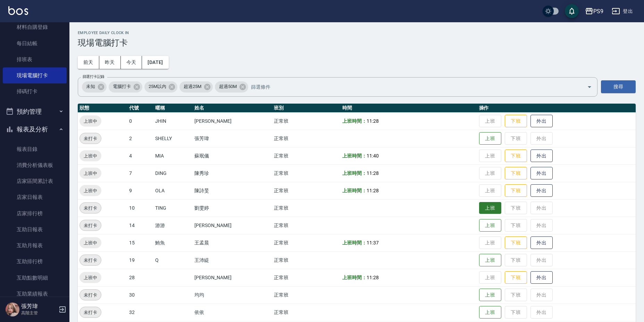  I want to click on td: 依依, so click(232, 312).